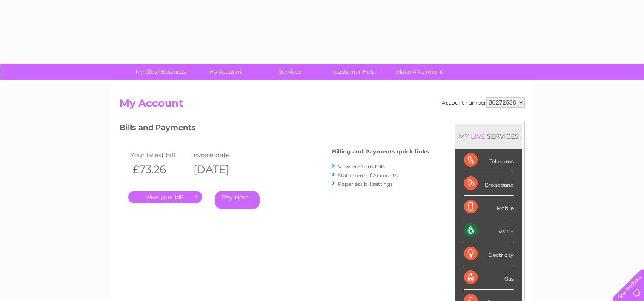  I want to click on a: View previous bills, so click(361, 166).